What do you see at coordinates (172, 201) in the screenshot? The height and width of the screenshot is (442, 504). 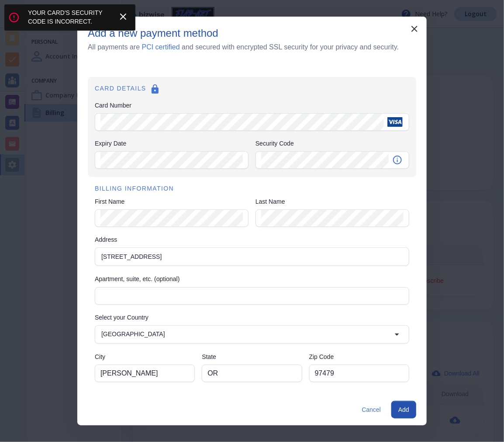 I see `label: First Name` at bounding box center [172, 201].